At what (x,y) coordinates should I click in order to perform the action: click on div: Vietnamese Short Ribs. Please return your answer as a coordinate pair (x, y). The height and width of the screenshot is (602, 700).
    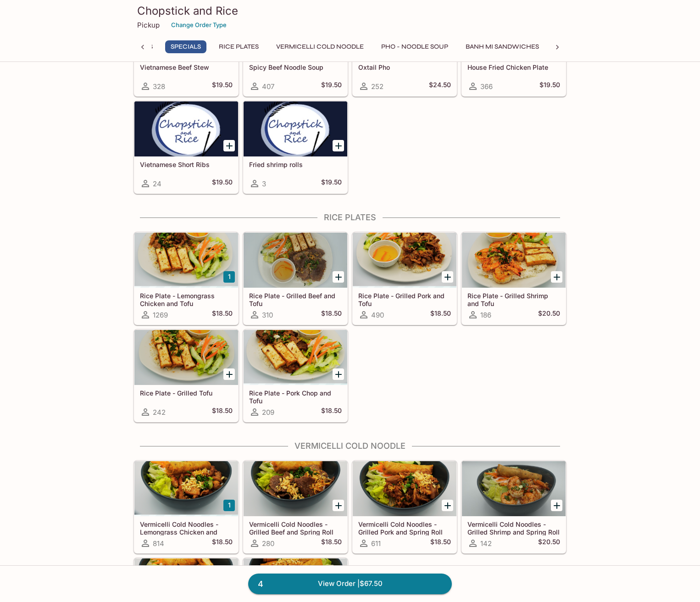
    Looking at the image, I should click on (186, 129).